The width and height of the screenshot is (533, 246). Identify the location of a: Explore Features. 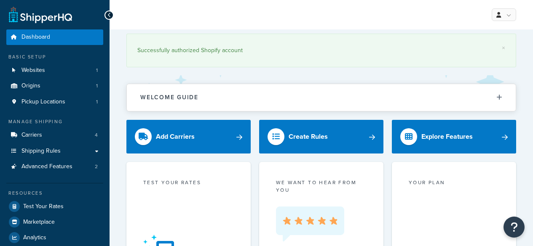
(454, 137).